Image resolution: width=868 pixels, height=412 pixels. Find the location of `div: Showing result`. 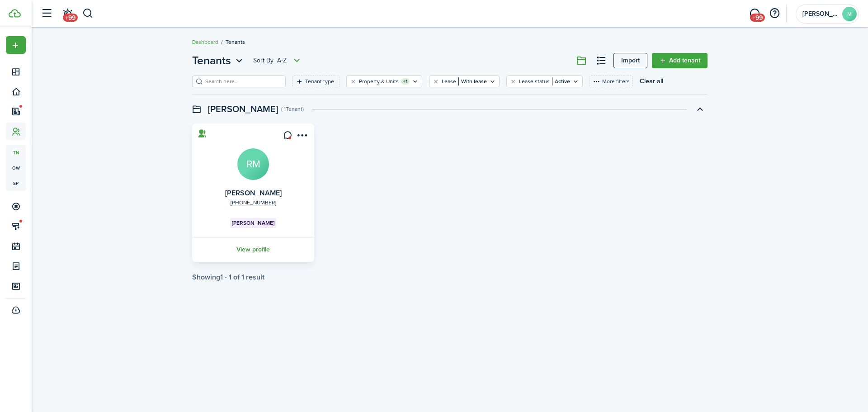

div: Showing result is located at coordinates (229, 277).